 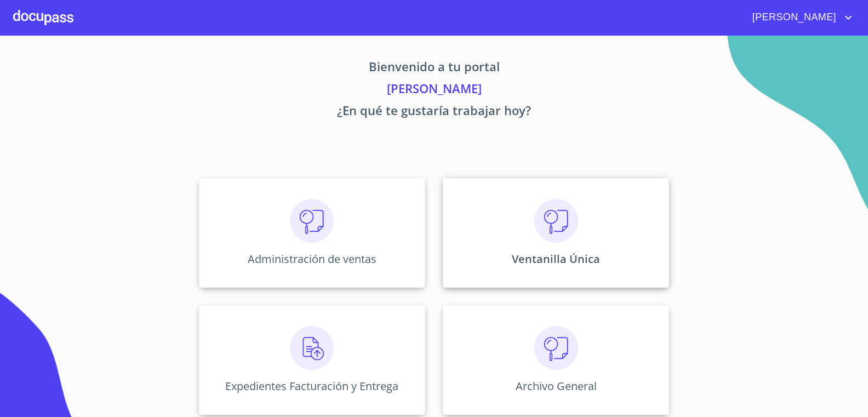 I want to click on p: Archivo General, so click(x=557, y=386).